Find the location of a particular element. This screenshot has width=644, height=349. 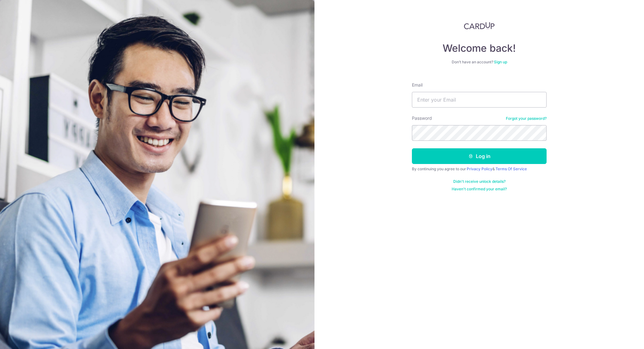

input: Enter your Email is located at coordinates (479, 100).